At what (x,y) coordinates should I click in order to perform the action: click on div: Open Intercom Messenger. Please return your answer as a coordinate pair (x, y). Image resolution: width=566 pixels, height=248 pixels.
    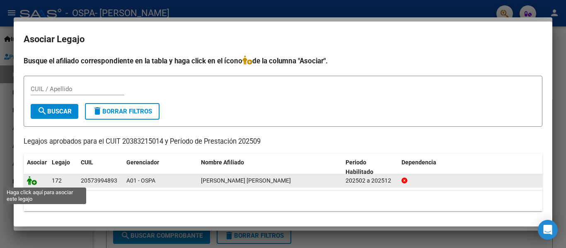
    Looking at the image, I should click on (547, 230).